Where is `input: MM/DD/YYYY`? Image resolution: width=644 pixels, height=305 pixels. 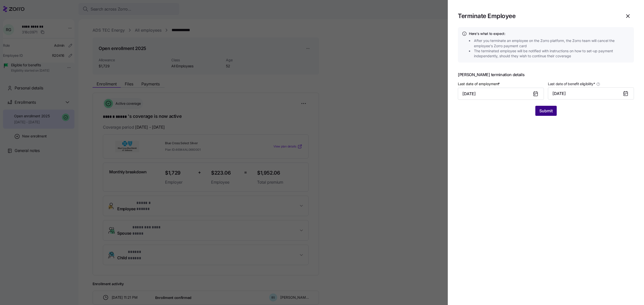
input: MM/DD/YYYY is located at coordinates (501, 94).